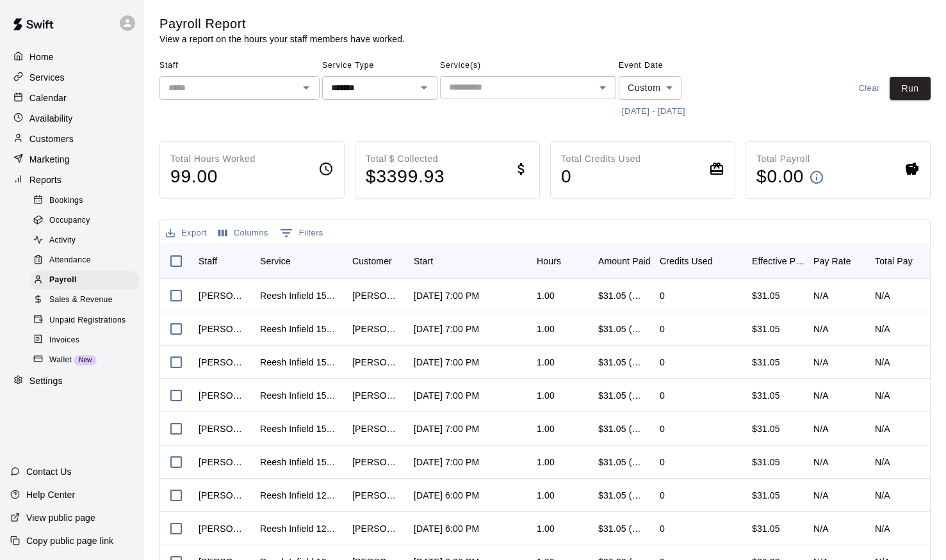 Image resolution: width=946 pixels, height=560 pixels. Describe the element at coordinates (72, 78) in the screenshot. I see `div: Services` at that location.